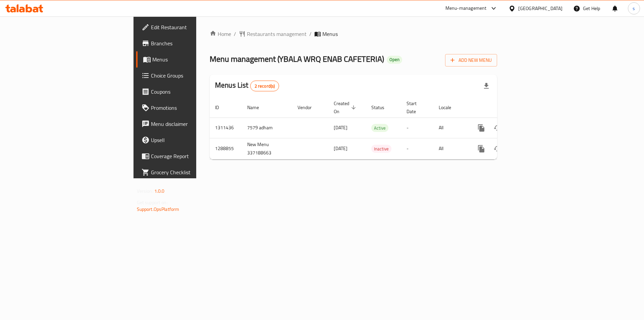 The width and height of the screenshot is (644, 320). Describe the element at coordinates (152, 202) in the screenshot. I see `span: Get support on:` at that location.